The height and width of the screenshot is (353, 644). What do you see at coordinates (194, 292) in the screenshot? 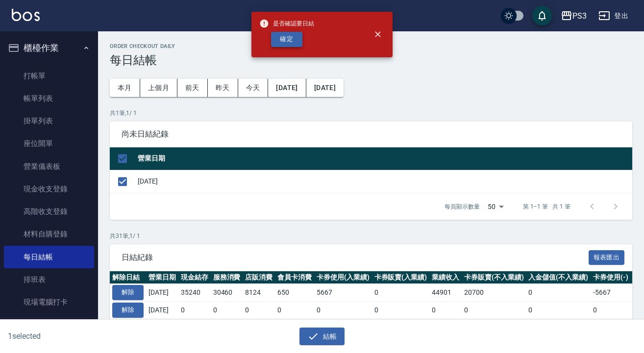
I see `td: 35240` at bounding box center [194, 292].